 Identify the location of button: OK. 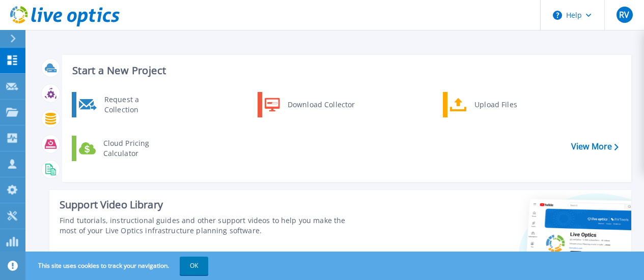
(194, 266).